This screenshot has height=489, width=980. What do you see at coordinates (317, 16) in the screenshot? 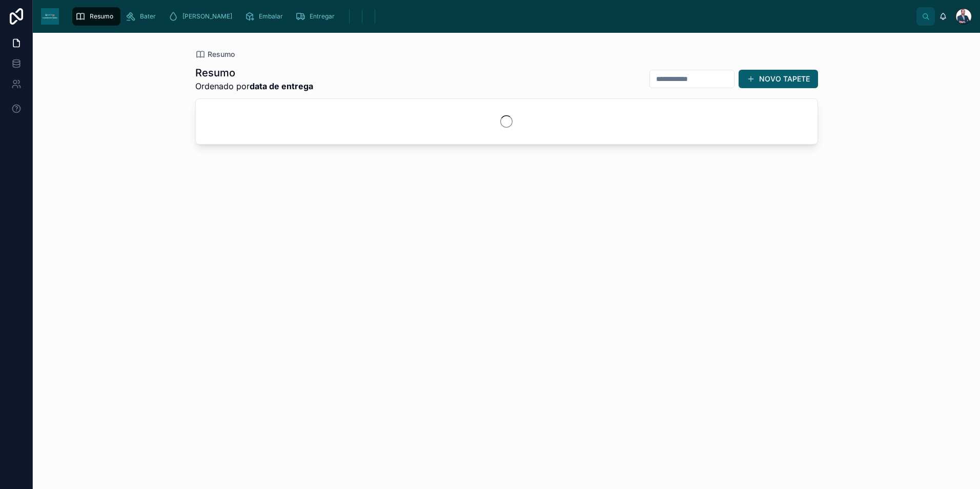
I see `a: Entregar` at bounding box center [317, 16].